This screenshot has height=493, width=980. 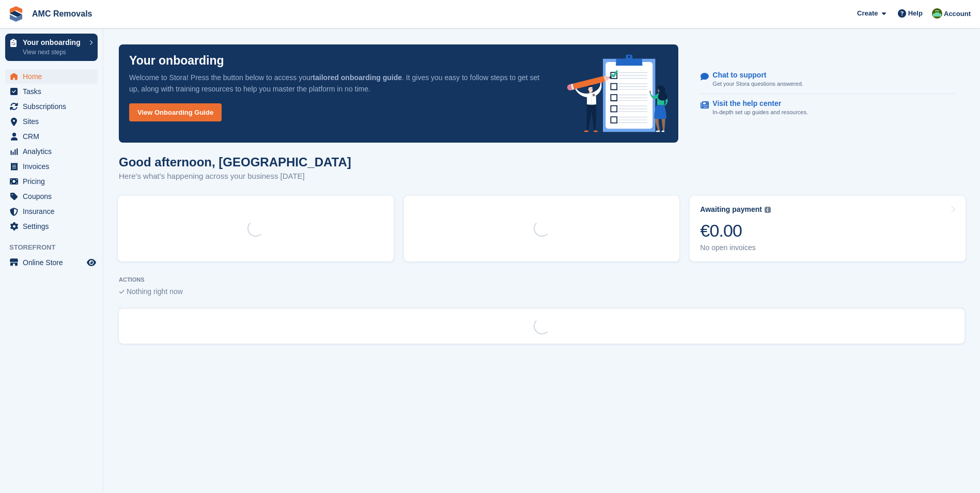 I want to click on img: stora-icon-8386f47178a22dfd0bd8f6a31ec36ba5ce8667c1dd55bd0f319d3a0aa187defe.svg, so click(x=16, y=14).